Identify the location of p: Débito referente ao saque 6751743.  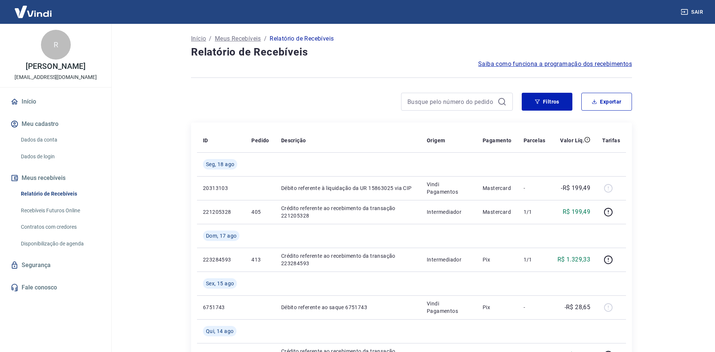
(348, 307).